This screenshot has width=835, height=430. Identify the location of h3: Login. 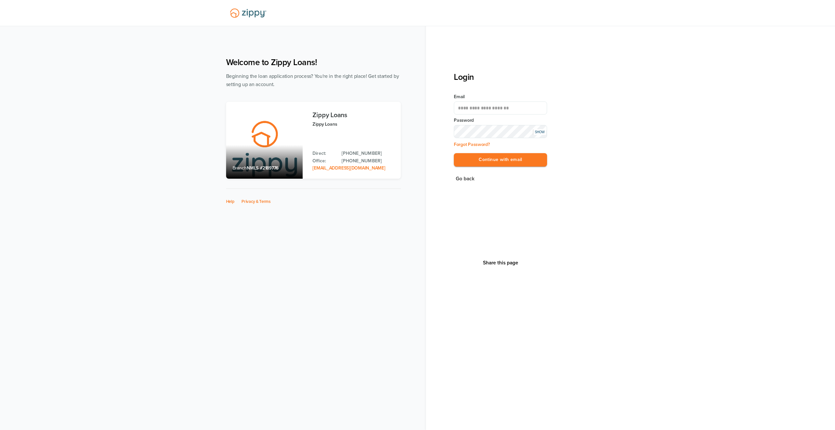
(500, 77).